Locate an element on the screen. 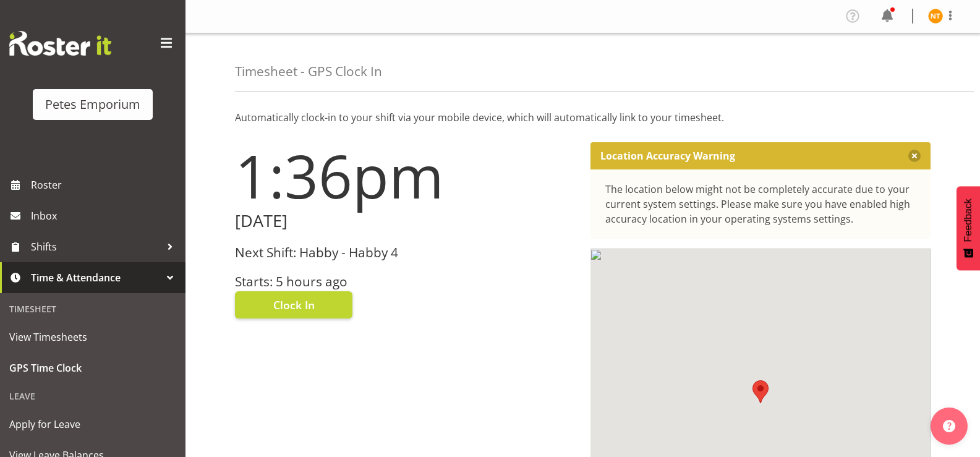  div: Leave is located at coordinates (93, 396).